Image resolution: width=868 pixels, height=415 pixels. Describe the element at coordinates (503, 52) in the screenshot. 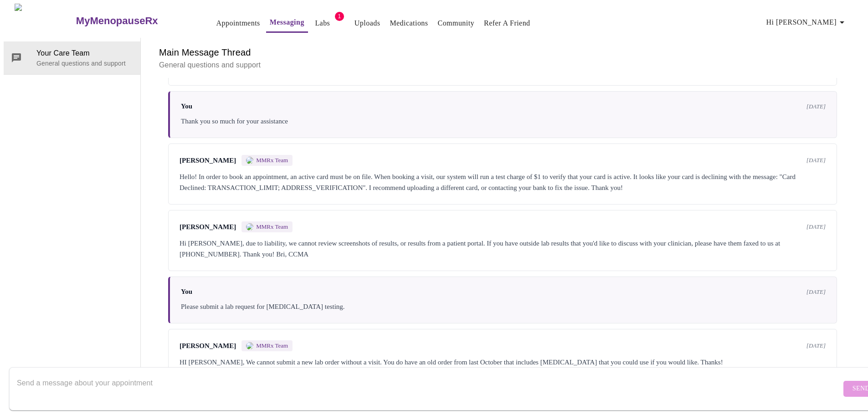

I see `h6: Main Message Thread` at that location.